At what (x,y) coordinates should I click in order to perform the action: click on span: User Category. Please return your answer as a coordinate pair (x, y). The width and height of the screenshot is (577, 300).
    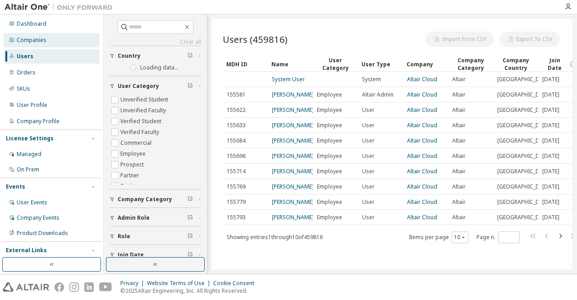
    Looking at the image, I should click on (138, 86).